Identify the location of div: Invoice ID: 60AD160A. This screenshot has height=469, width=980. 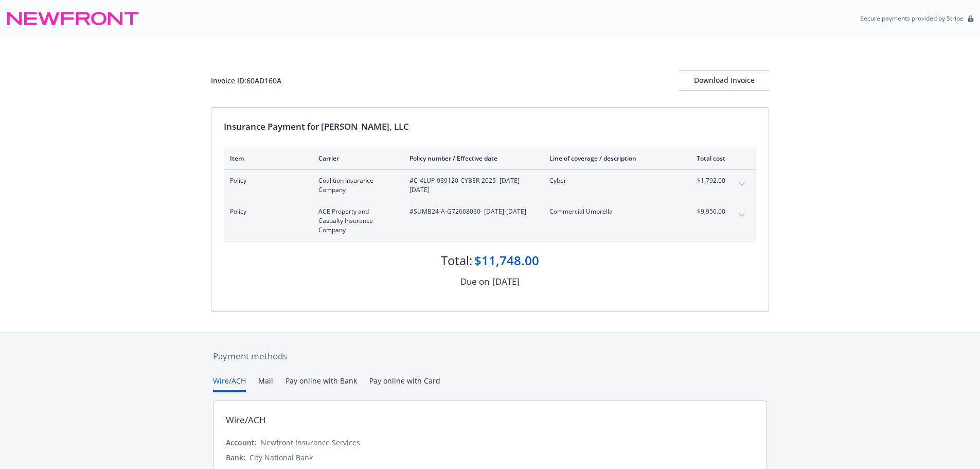
(246, 80).